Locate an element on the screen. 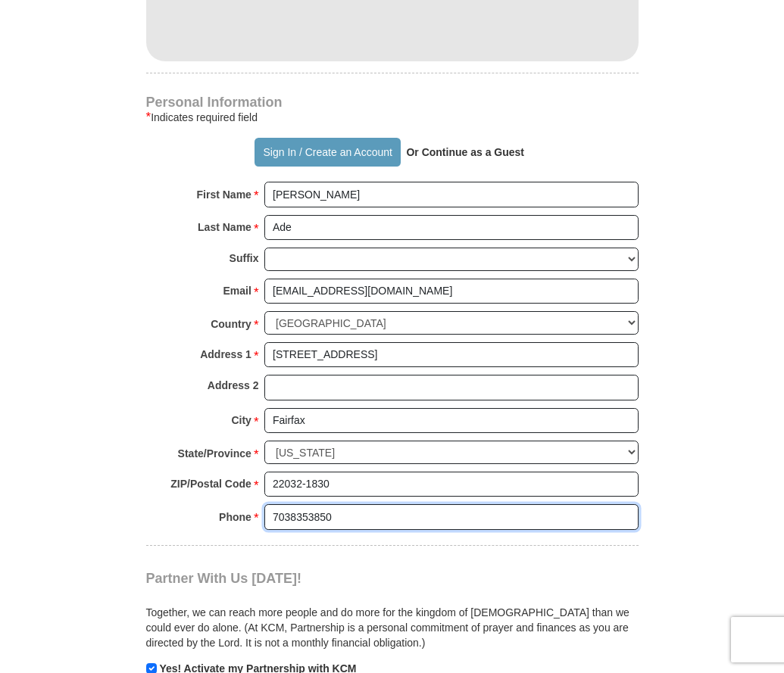 The height and width of the screenshot is (673, 784). strong: Email is located at coordinates (237, 290).